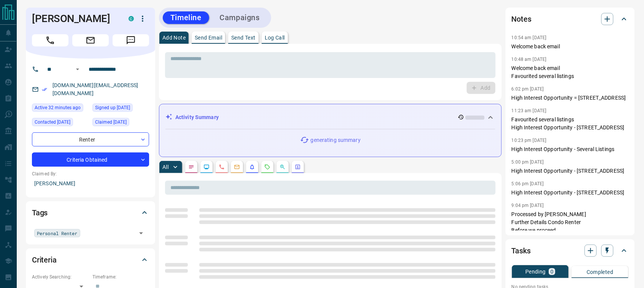 The image size is (644, 288). What do you see at coordinates (571, 72) in the screenshot?
I see `p: Welcome back email Favourited several listings` at bounding box center [571, 72].